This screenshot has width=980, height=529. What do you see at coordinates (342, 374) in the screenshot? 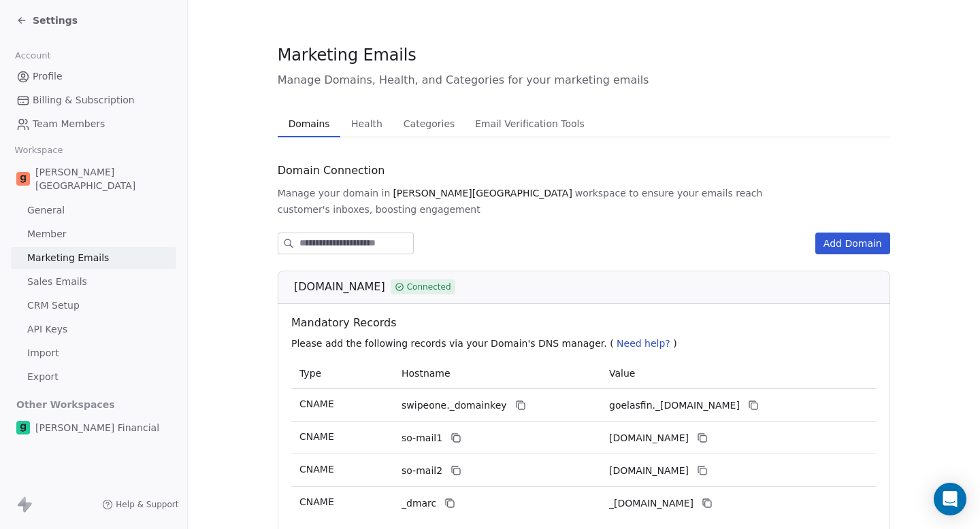
I see `p: Type` at bounding box center [342, 374].